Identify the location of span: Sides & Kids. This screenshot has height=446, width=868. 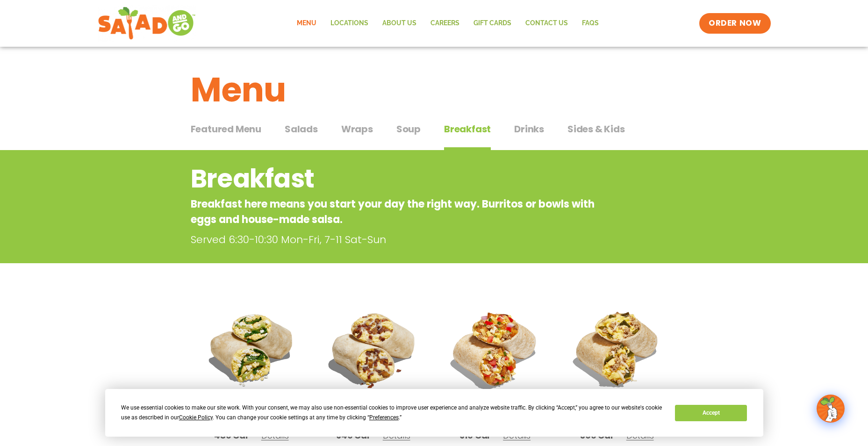
(596, 129).